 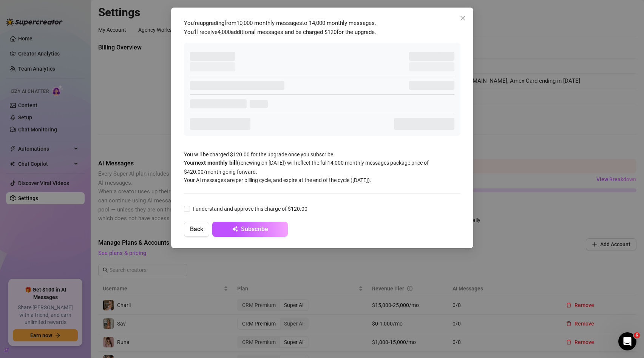 I want to click on button: Back, so click(x=196, y=229).